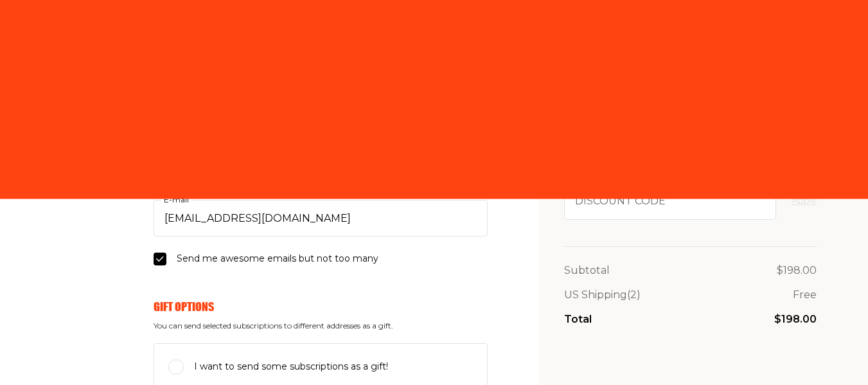  What do you see at coordinates (804, 201) in the screenshot?
I see `button: Apply` at bounding box center [804, 201].